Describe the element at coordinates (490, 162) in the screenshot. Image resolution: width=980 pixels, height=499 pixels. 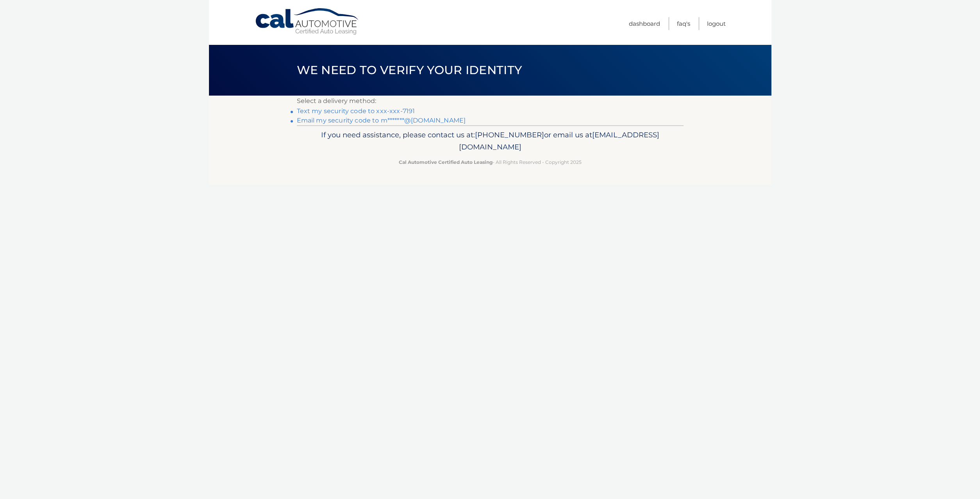
I see `p: - All Rights Reserved - Copyright 2025` at that location.